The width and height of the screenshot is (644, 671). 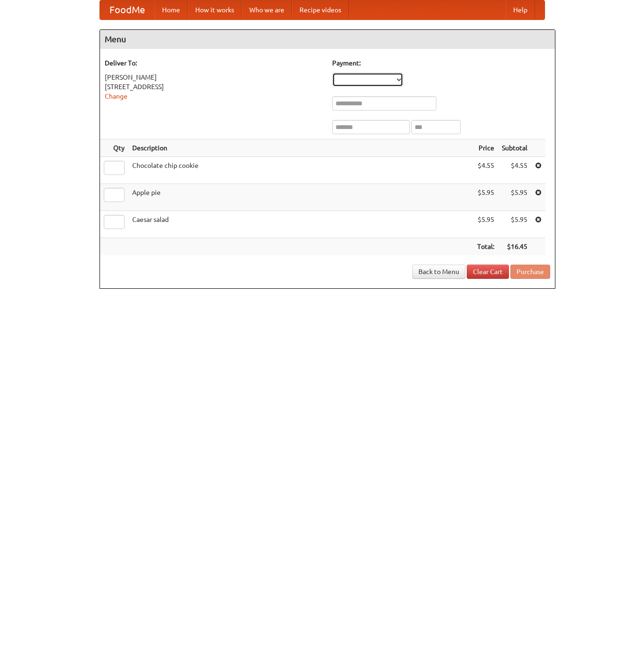 I want to click on a: How it works, so click(x=215, y=10).